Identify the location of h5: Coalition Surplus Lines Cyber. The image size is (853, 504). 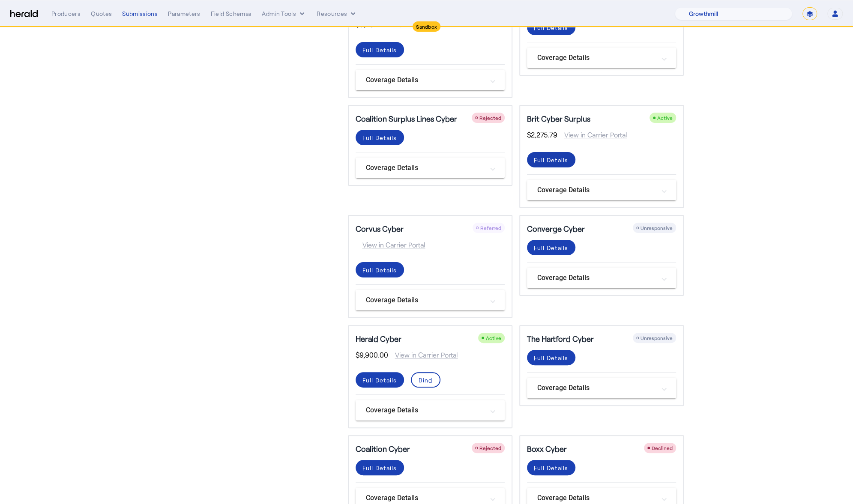
(406, 119).